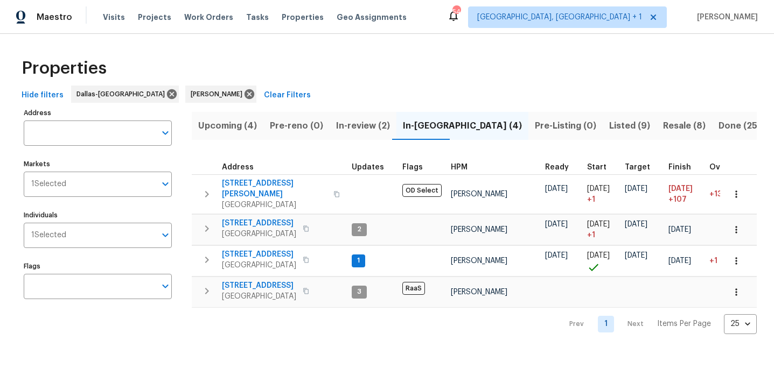 The height and width of the screenshot is (390, 774). What do you see at coordinates (601, 261) in the screenshot?
I see `td: Project started on time` at bounding box center [601, 261].